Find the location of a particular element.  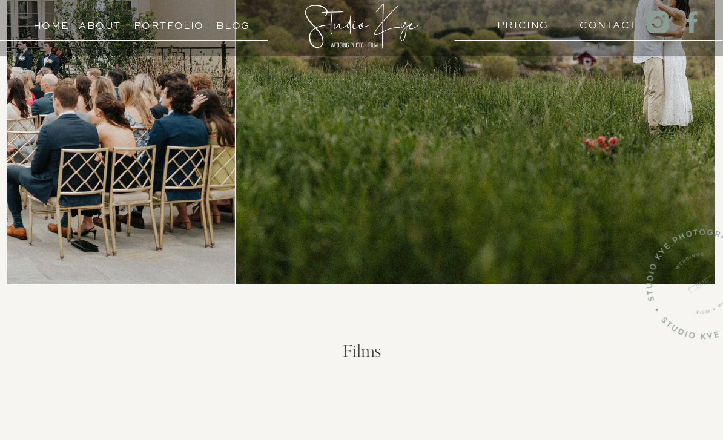

a: Contact is located at coordinates (602, 22).